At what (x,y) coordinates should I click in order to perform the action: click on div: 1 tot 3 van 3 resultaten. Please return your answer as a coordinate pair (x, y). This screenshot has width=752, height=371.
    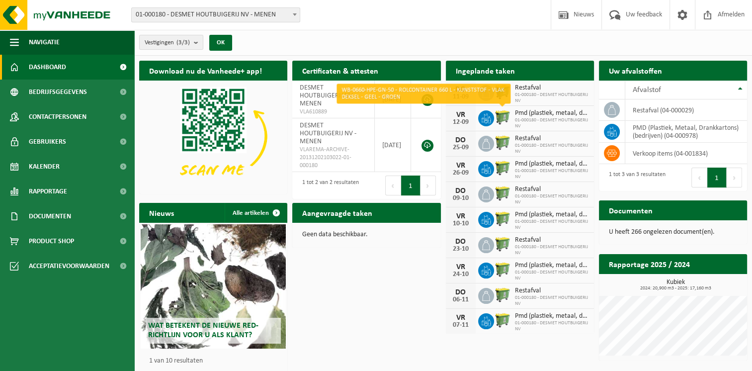
    Looking at the image, I should click on (635, 178).